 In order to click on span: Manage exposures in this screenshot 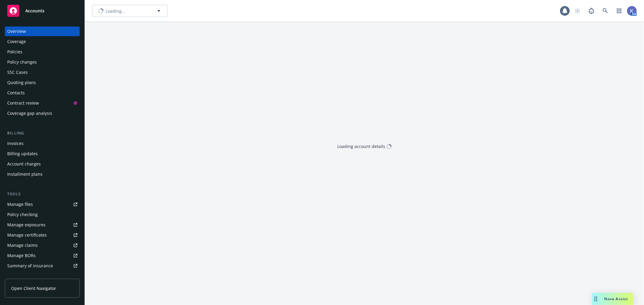, I will do `click(42, 225)`.